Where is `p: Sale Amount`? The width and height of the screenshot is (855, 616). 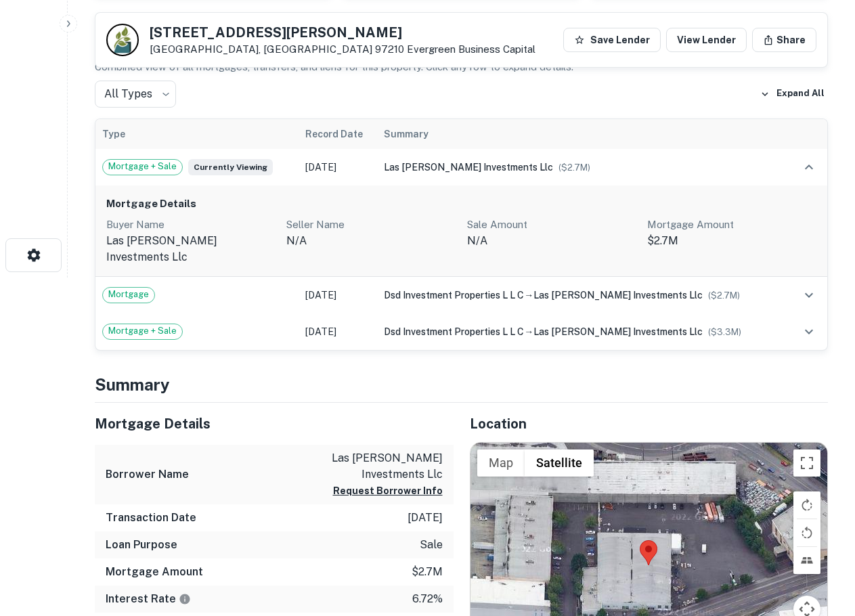
p: Sale Amount is located at coordinates (552, 225).